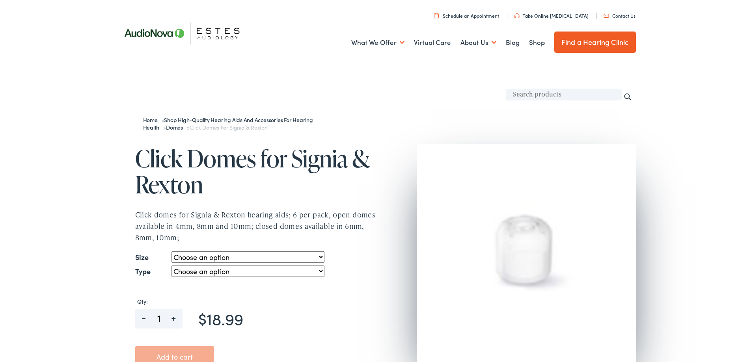 The image size is (751, 362). Describe the element at coordinates (143, 272) in the screenshot. I see `label: Type` at that location.